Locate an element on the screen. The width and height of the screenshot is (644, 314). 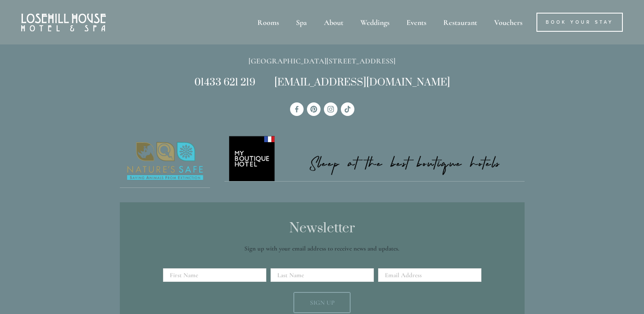
div: Restaurant is located at coordinates (461, 22).